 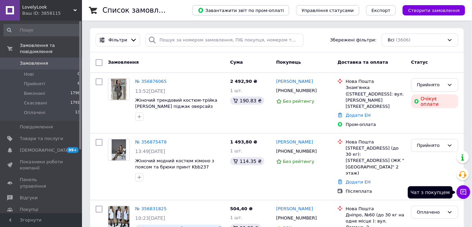 I want to click on button: Створити замовлення, so click(x=434, y=10).